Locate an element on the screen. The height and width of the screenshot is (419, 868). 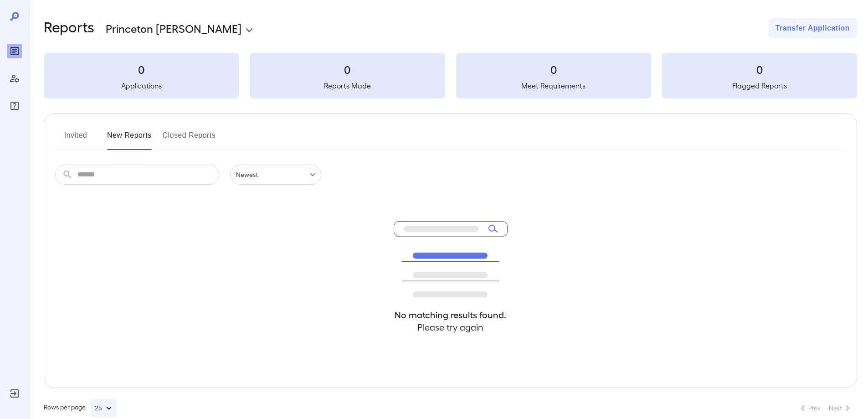
h4: No matching results found. is located at coordinates (451, 315).